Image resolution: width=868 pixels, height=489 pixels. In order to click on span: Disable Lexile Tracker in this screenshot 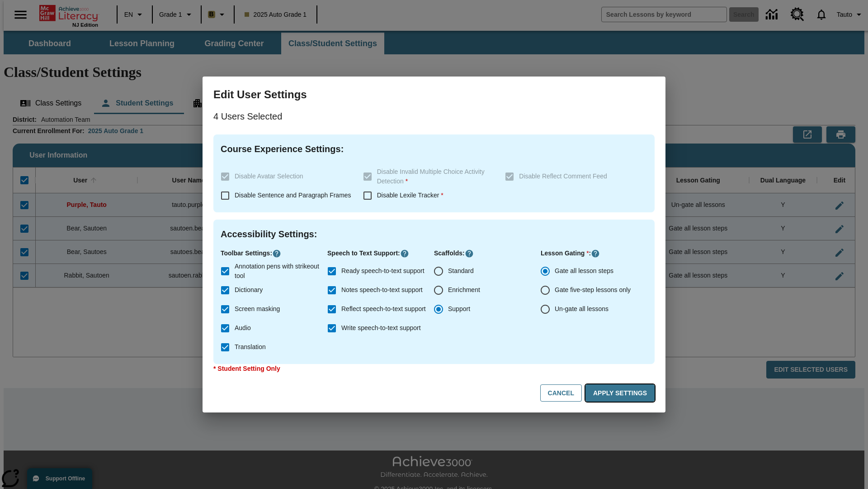, I will do `click(410, 195)`.